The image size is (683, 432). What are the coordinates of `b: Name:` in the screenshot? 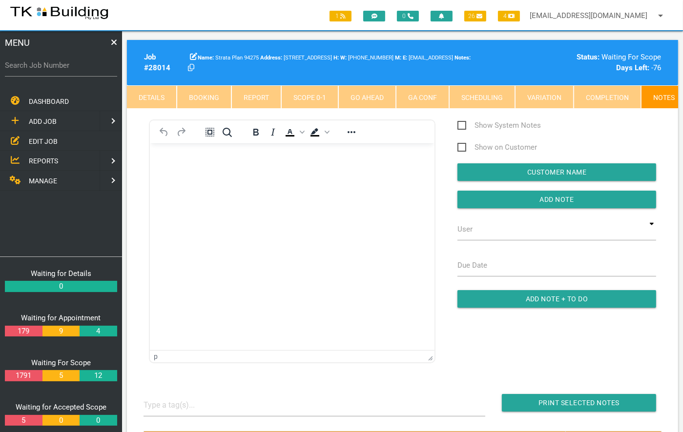 It's located at (205, 58).